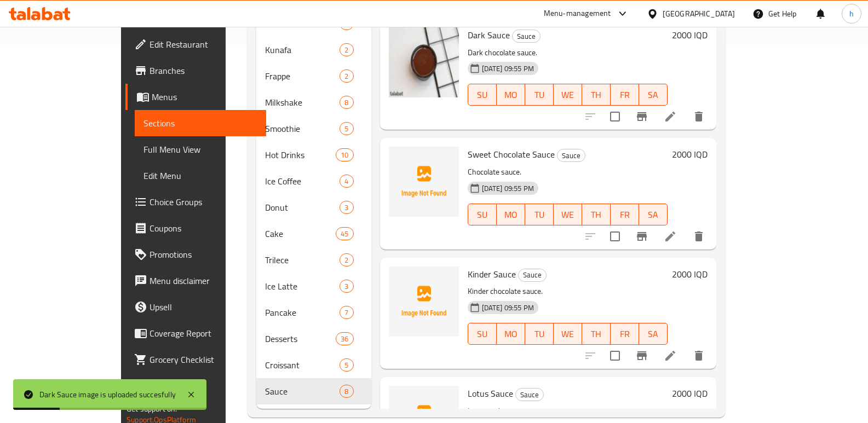  I want to click on a: Edit menu item, so click(670, 237).